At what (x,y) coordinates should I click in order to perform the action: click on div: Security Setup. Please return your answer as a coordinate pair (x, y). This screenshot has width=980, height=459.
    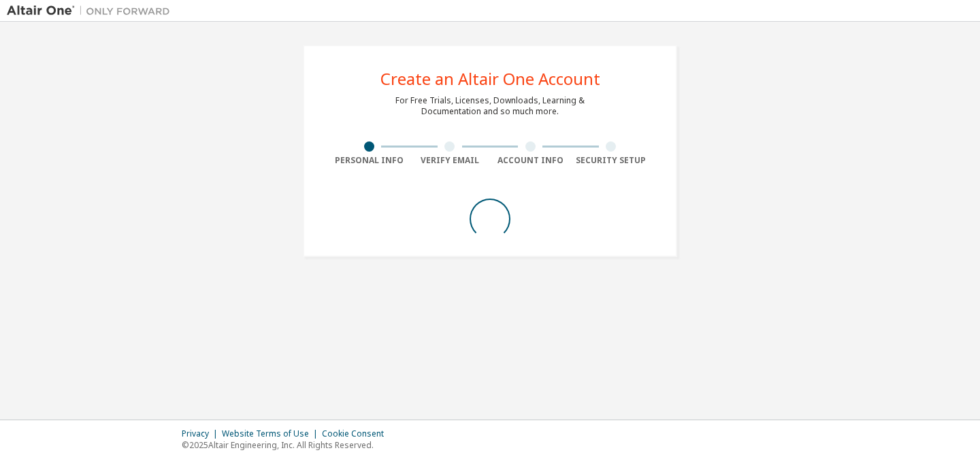
    Looking at the image, I should click on (611, 160).